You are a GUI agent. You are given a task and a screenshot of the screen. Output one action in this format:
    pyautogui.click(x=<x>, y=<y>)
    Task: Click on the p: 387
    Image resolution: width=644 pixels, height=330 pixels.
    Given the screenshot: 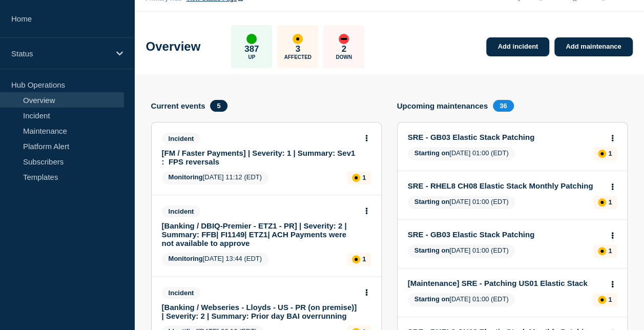 What is the action you would take?
    pyautogui.click(x=252, y=49)
    